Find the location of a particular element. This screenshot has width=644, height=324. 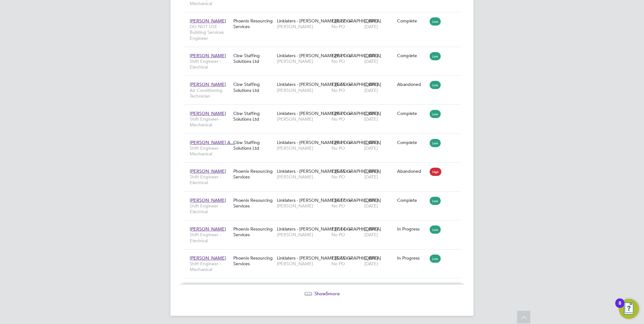

span: Air Conditioning Technician is located at coordinates (210, 93).